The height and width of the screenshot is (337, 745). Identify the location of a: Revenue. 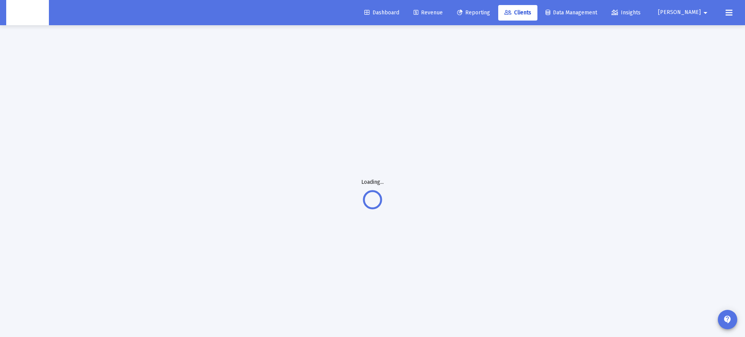
(428, 13).